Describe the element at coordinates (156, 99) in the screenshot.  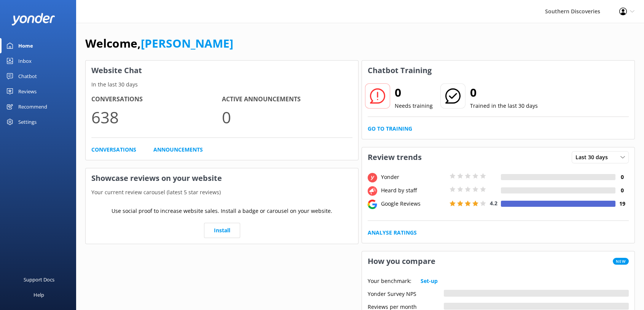
I see `h4: Conversations` at that location.